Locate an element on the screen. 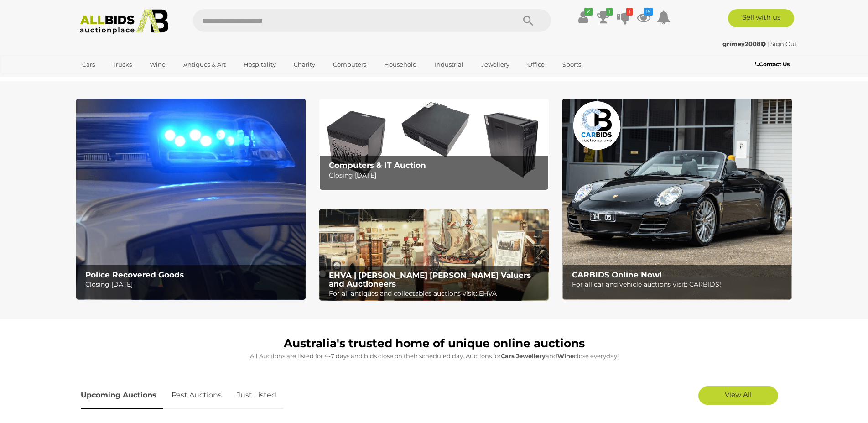 The image size is (868, 423). a: 15 is located at coordinates (643, 17).